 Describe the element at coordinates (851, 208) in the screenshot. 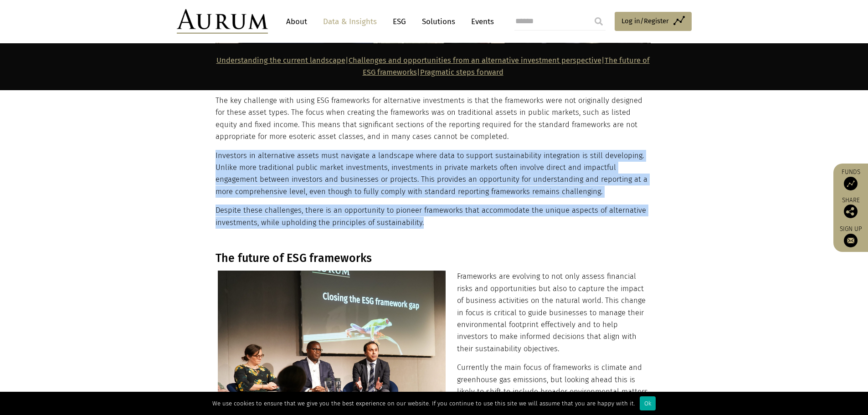

I see `div: Share` at that location.